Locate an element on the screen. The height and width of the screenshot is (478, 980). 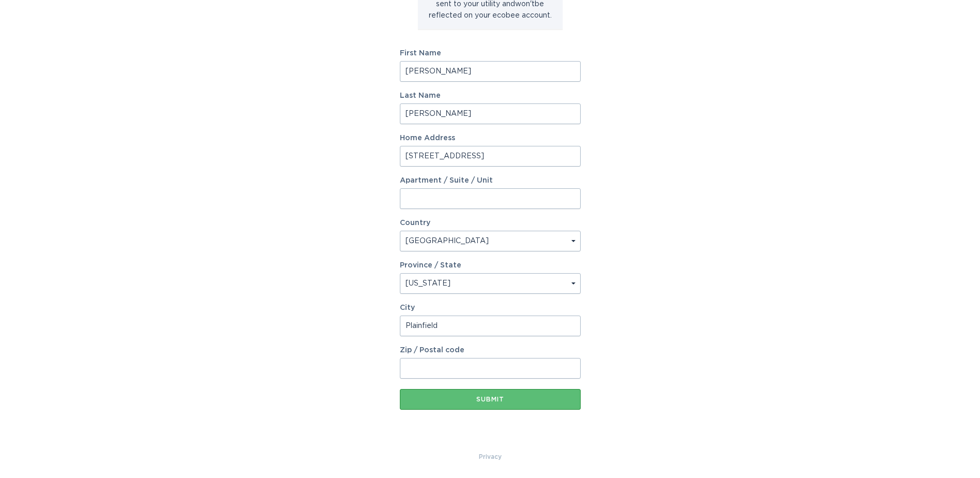
a: Privacy Policy & Terms of Use is located at coordinates (490, 457).